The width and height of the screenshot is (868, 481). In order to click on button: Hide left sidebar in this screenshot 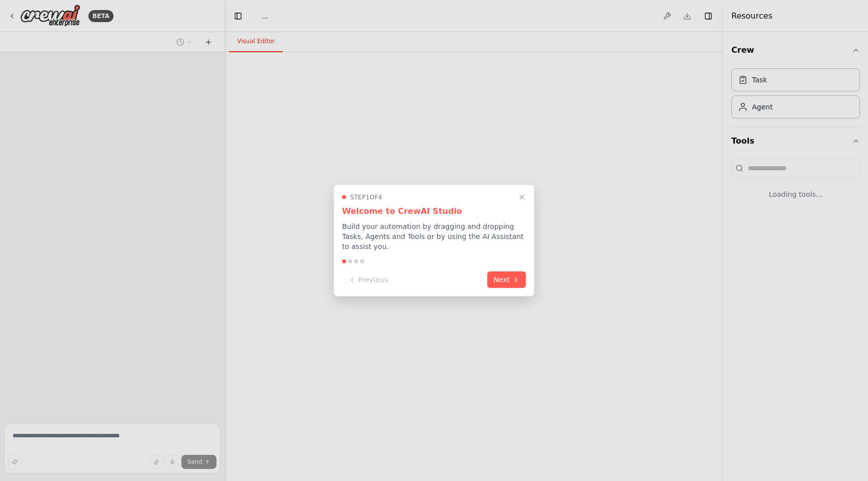, I will do `click(238, 16)`.